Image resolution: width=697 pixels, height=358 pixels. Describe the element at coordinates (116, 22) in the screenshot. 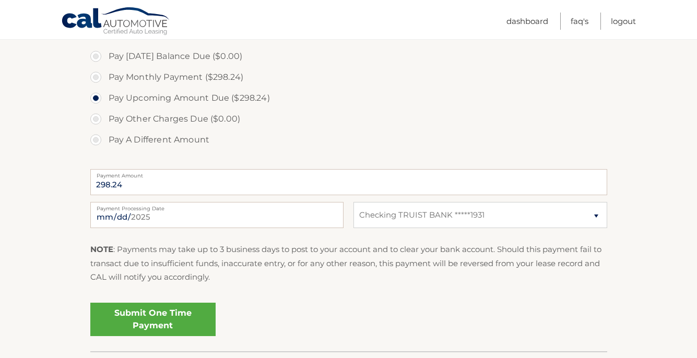

I see `a: Cal Automotive` at that location.